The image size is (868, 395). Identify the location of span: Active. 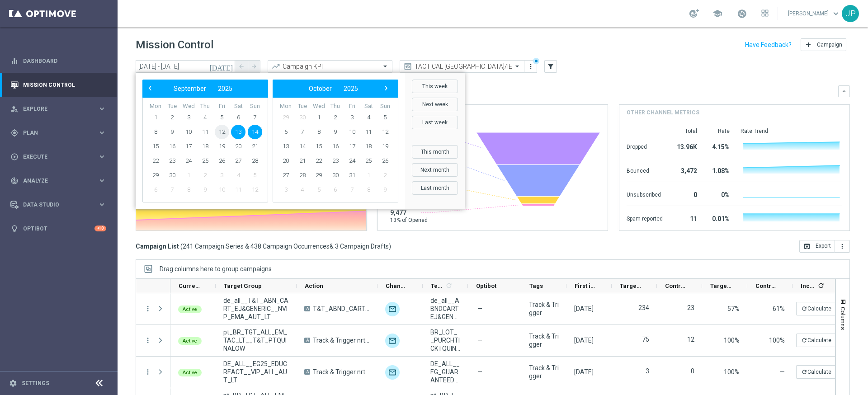
(190, 341).